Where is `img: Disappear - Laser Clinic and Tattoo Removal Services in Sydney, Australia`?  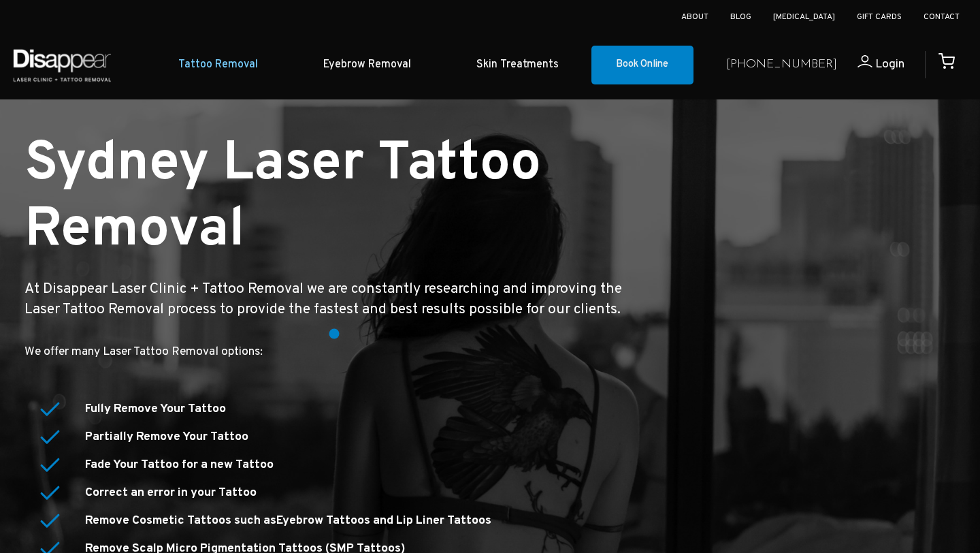
img: Disappear - Laser Clinic and Tattoo Removal Services in Sydney, Australia is located at coordinates (62, 65).